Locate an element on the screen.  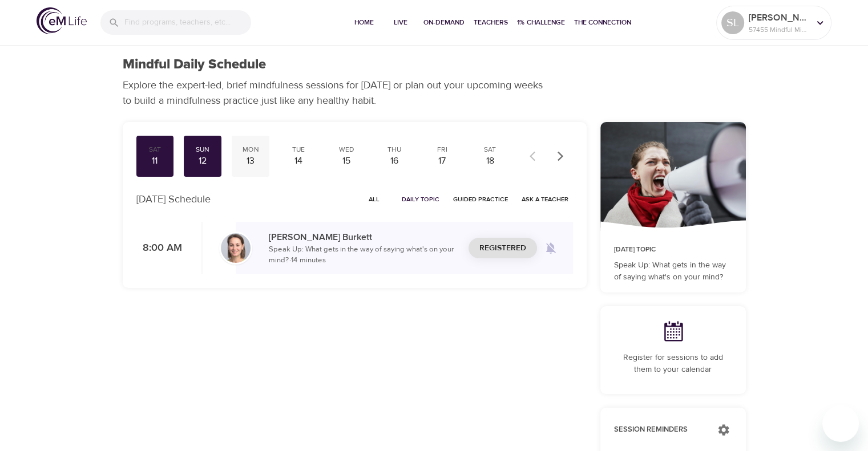
span: Guided Practice is located at coordinates (481, 199).